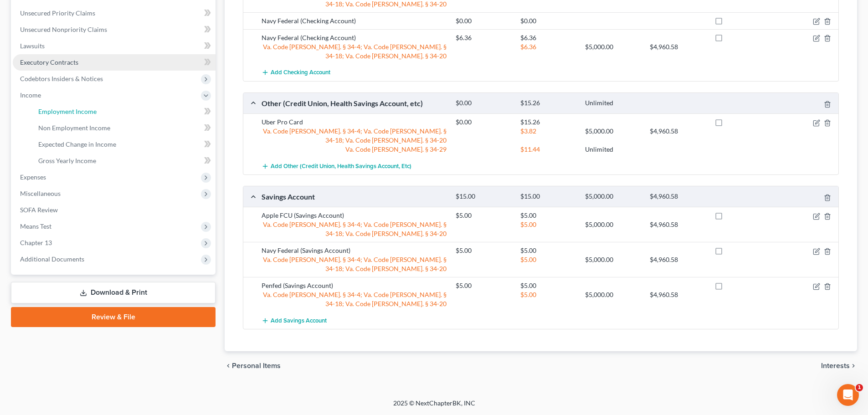 Image resolution: width=868 pixels, height=415 pixels. What do you see at coordinates (62, 79) in the screenshot?
I see `span: Codebtors Insiders & Notices` at bounding box center [62, 79].